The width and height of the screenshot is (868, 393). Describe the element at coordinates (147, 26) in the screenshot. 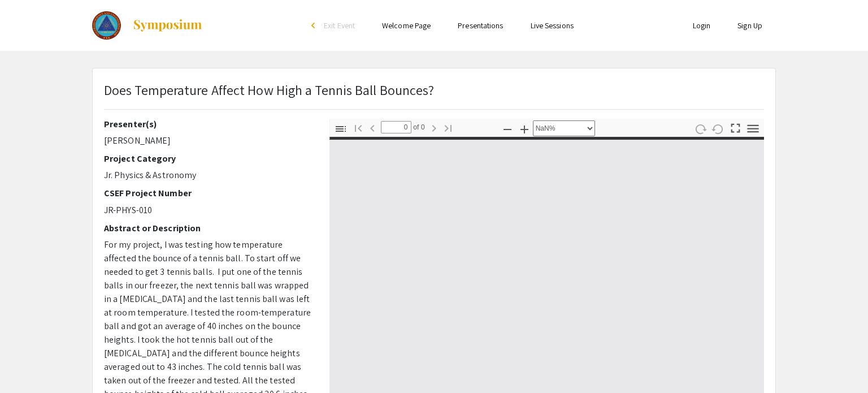

I see `a: The 2023 Colorado Science & Engineering Fair` at that location.